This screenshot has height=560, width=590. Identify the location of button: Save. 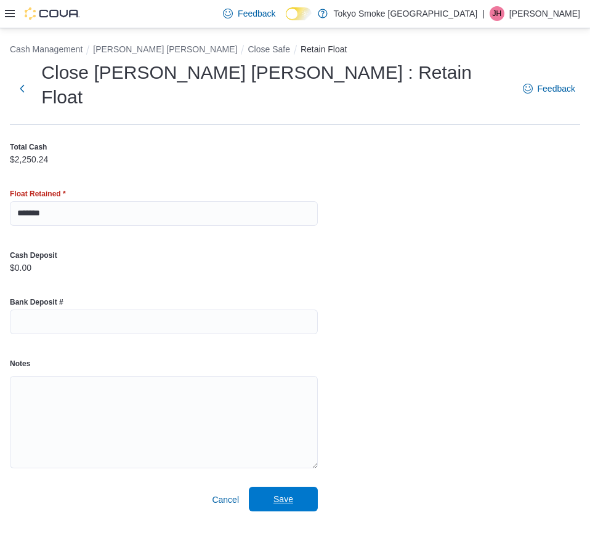
(283, 499).